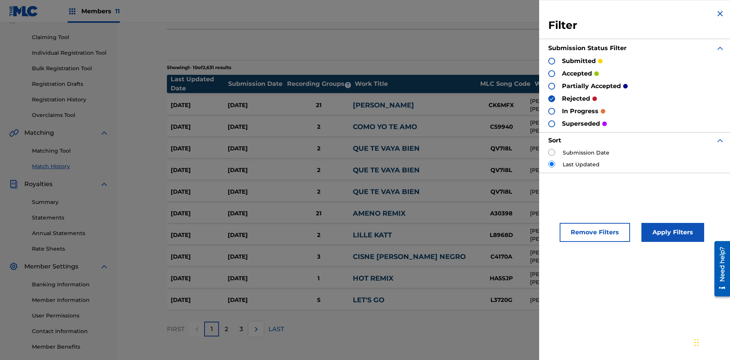 Image resolution: width=730 pixels, height=360 pixels. What do you see at coordinates (241, 329) in the screenshot?
I see `p: 3` at bounding box center [241, 329].